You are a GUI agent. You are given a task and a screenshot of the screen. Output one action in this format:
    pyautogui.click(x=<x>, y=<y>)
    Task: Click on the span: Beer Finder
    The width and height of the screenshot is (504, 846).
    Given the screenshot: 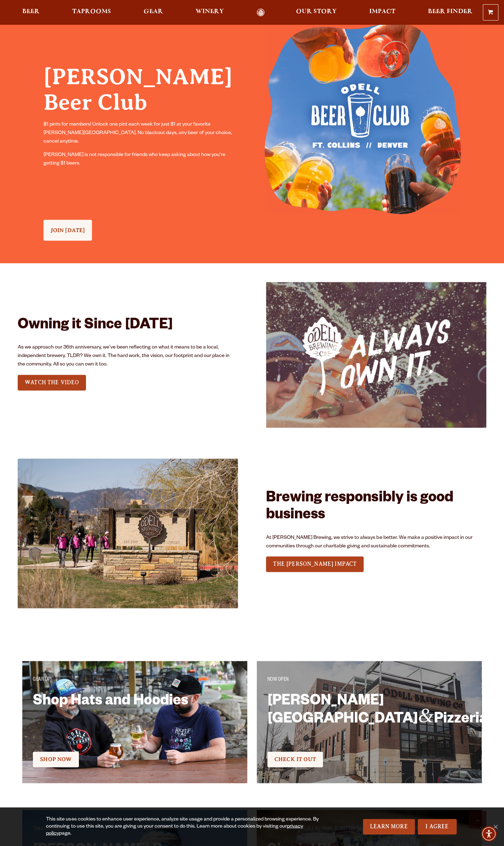 What is the action you would take?
    pyautogui.click(x=450, y=12)
    